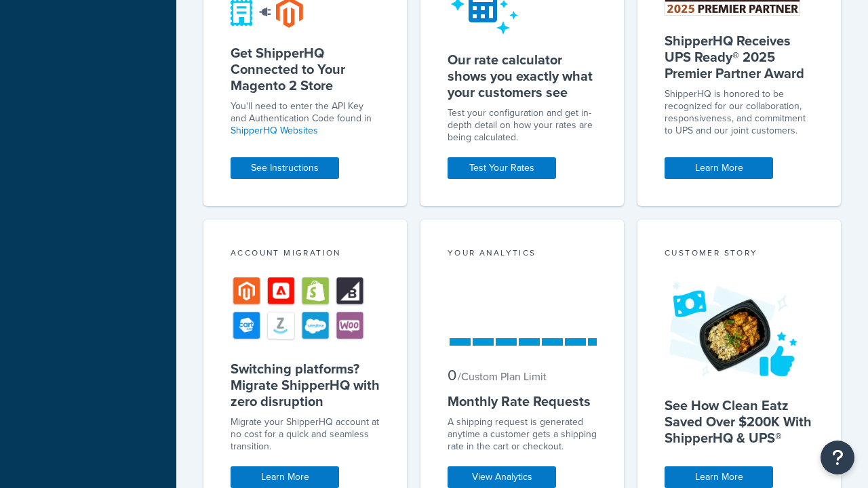 This screenshot has height=488, width=868. I want to click on h5: Get ShipperHQ Connected to Your Magento 2 Store, so click(305, 69).